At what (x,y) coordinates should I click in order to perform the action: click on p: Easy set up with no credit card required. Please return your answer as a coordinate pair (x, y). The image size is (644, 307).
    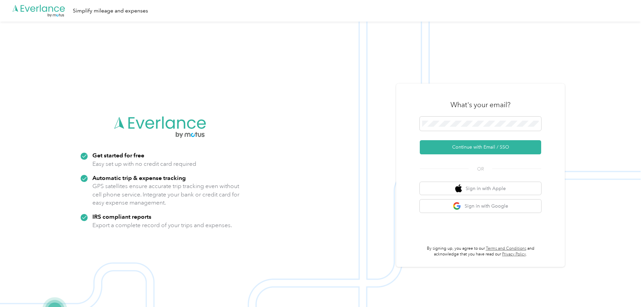
    Looking at the image, I should click on (144, 164).